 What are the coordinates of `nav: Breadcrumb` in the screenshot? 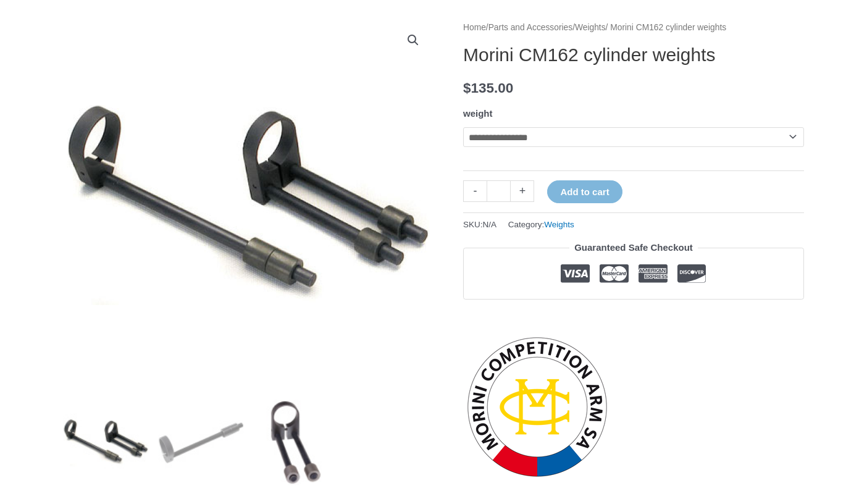 It's located at (634, 28).